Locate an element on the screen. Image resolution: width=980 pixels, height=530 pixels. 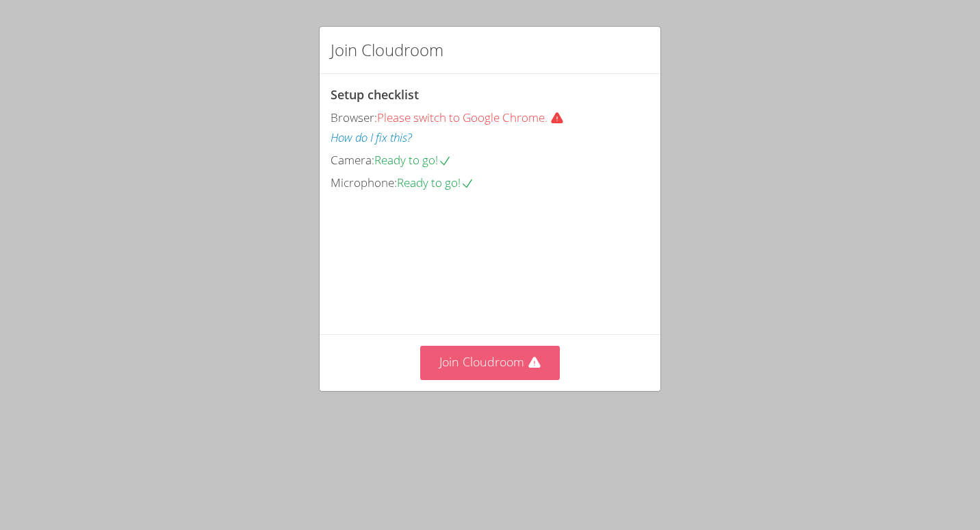
button: How do I fix this? is located at coordinates (370, 138).